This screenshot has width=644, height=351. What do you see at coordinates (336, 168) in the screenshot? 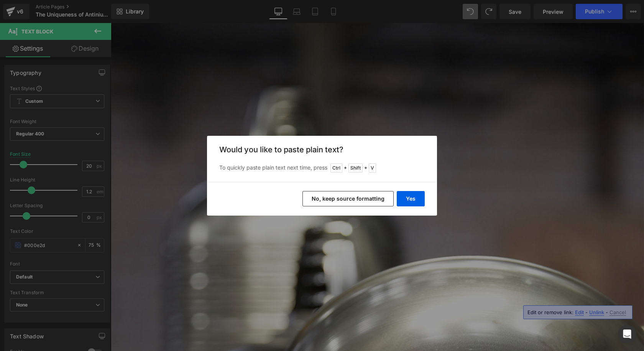
I see `span: Ctrl` at bounding box center [336, 168].